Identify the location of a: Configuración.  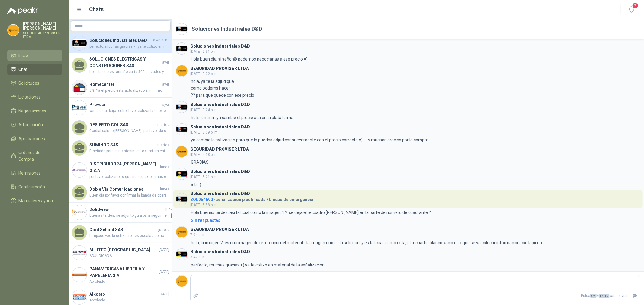
(35, 187).